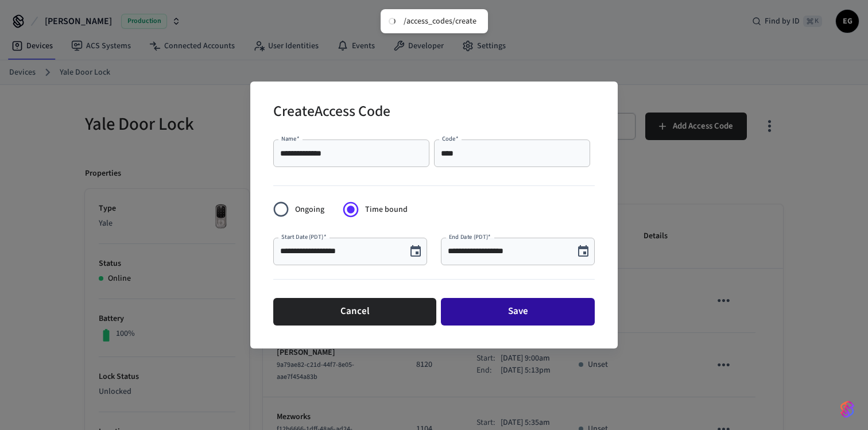 The height and width of the screenshot is (430, 868). I want to click on label: Code, so click(450, 138).